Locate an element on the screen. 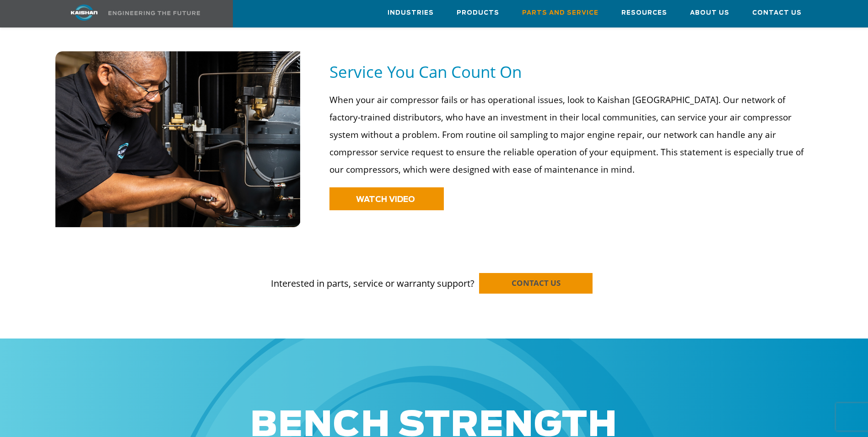  h5: Service You Can Count On is located at coordinates (571, 72).